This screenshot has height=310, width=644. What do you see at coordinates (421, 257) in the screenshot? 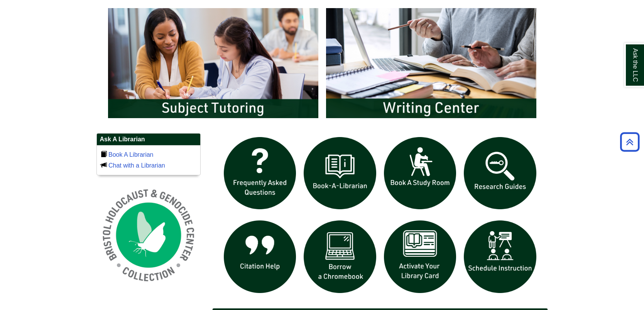
I see `img: activate Library Card icon links to form to activate student ID into library card` at bounding box center [421, 257].